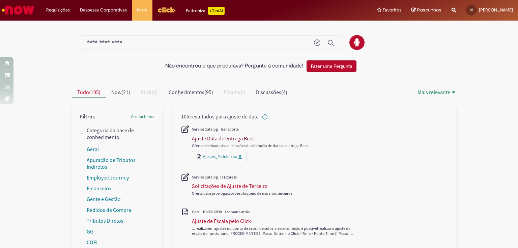 The width and height of the screenshot is (518, 248). Describe the element at coordinates (142, 10) in the screenshot. I see `span: More` at that location.